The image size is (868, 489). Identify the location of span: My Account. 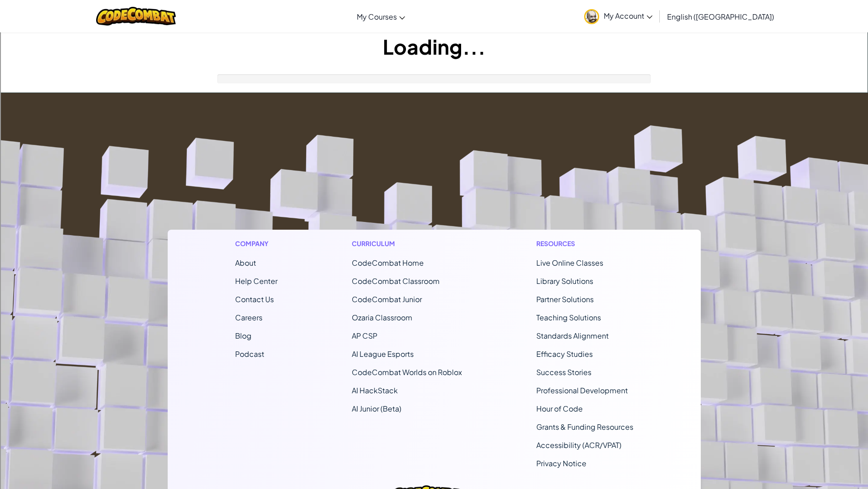
(627, 16).